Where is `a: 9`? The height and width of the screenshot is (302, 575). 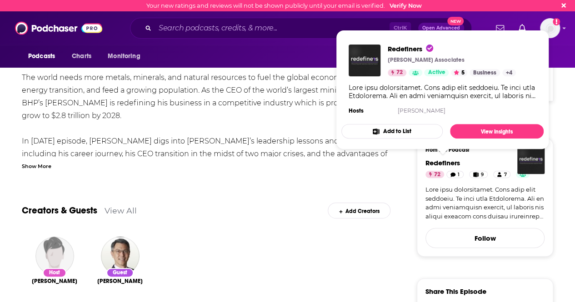
a: 9 is located at coordinates (478, 174).